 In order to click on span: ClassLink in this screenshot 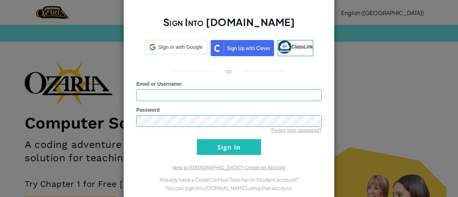, I will do `click(302, 46)`.